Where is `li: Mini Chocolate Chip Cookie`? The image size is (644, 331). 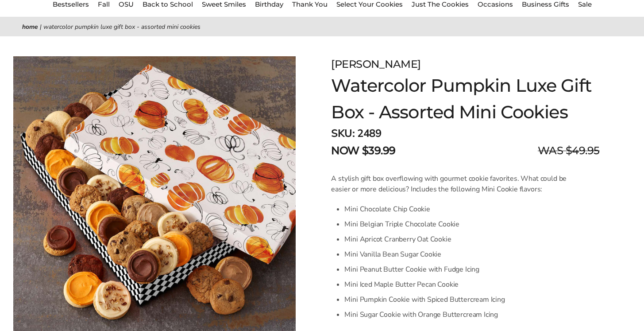 li: Mini Chocolate Chip Cookie is located at coordinates (458, 209).